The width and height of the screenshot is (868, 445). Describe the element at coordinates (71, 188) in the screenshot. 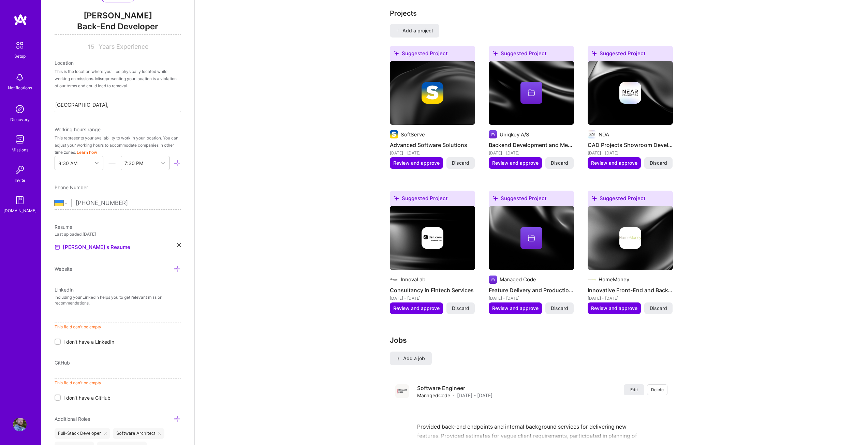

I see `span: Phone Number` at that location.